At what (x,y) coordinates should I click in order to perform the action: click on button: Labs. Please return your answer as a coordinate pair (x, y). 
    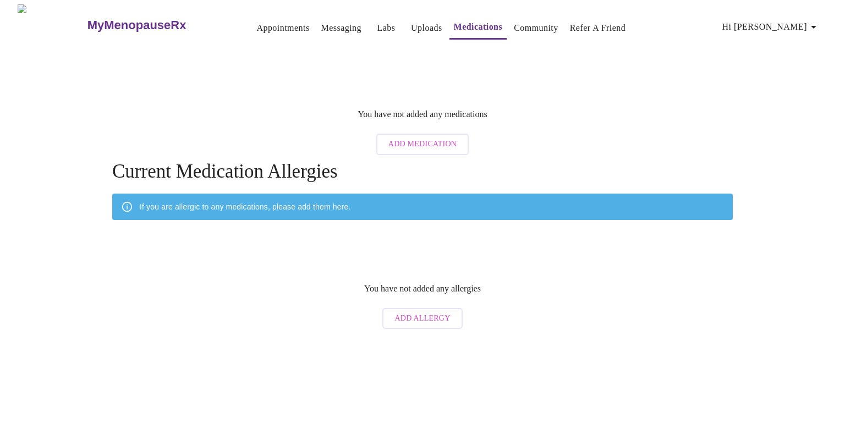
    Looking at the image, I should click on (386, 28).